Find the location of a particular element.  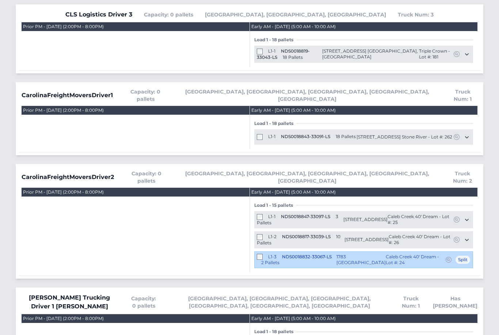

span: 10 Pallets is located at coordinates (298, 239).